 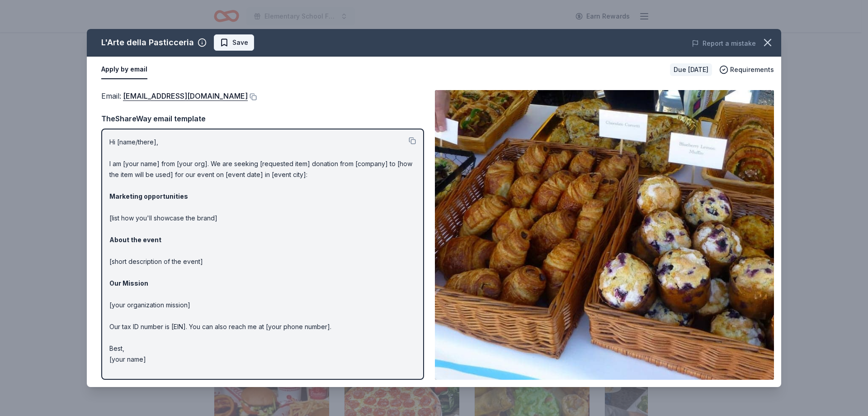 What do you see at coordinates (604, 235) in the screenshot?
I see `img: Image for L'Arte della Pasticceria` at bounding box center [604, 235].